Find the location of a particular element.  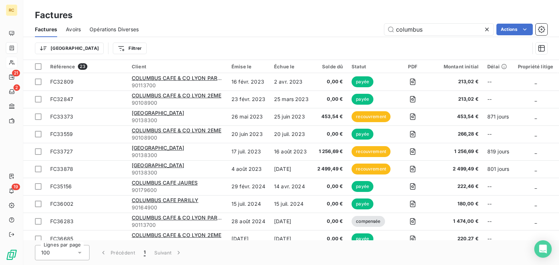

span: Factures is located at coordinates (46, 29).